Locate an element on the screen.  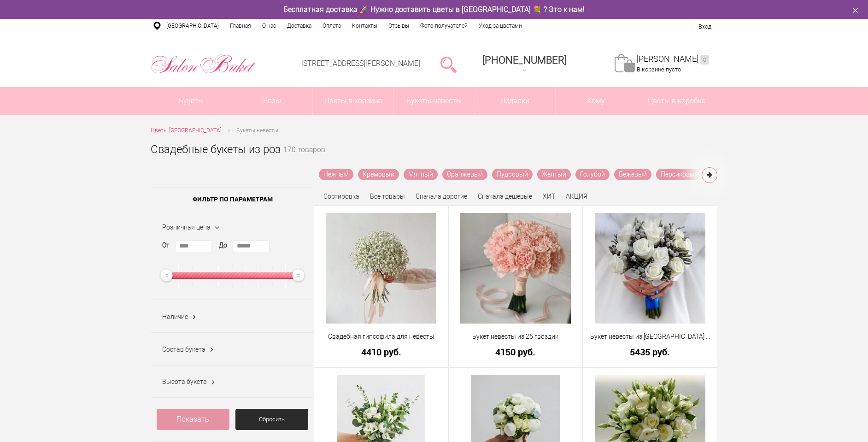
a: Кремовый is located at coordinates (378, 174).